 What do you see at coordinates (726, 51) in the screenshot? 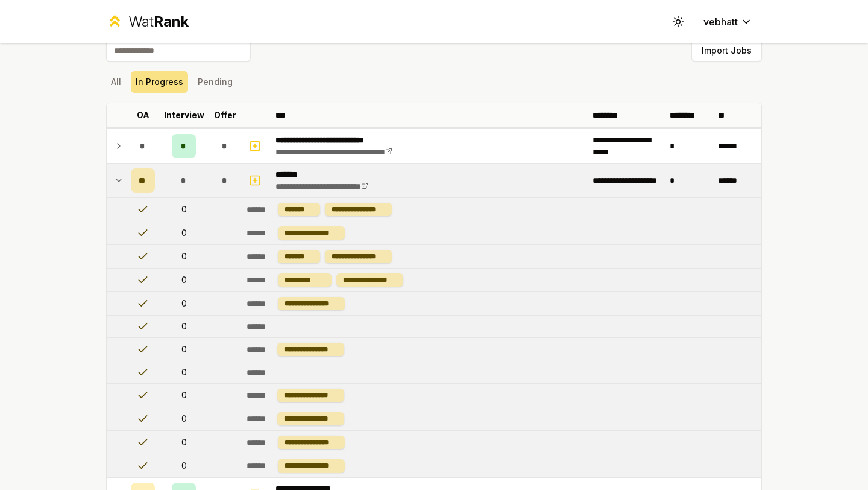
I see `button: Import Jobs` at bounding box center [726, 51].